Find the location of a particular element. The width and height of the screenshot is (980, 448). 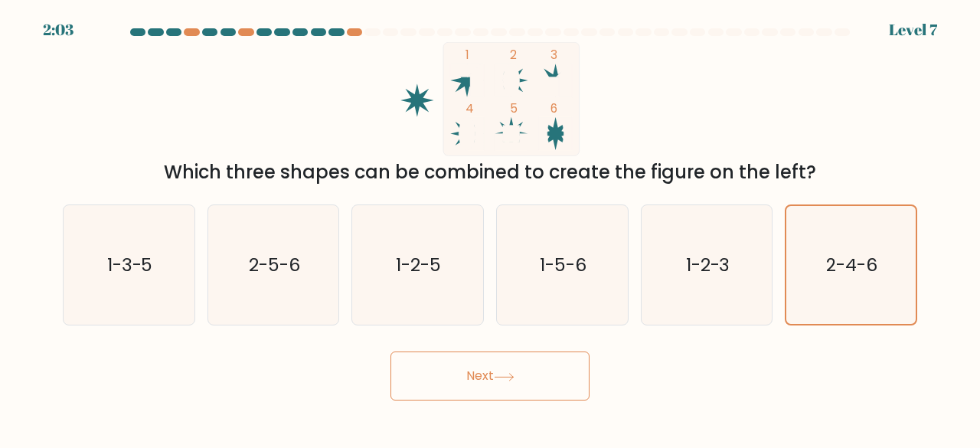

text: 1-3-5 is located at coordinates (130, 264).